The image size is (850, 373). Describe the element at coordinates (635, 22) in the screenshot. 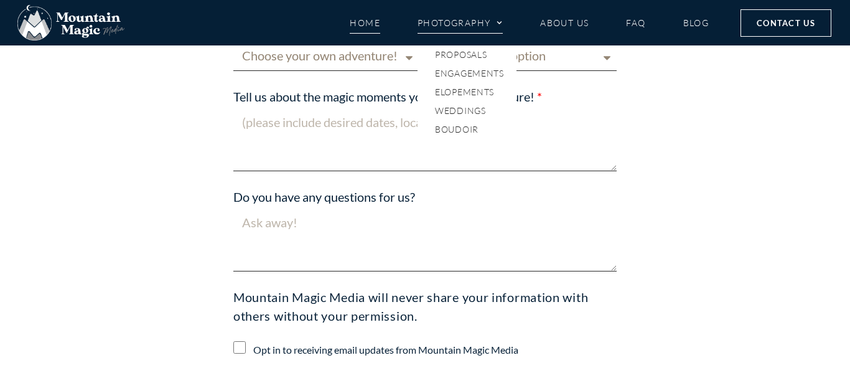

I see `a: FAQ` at that location.